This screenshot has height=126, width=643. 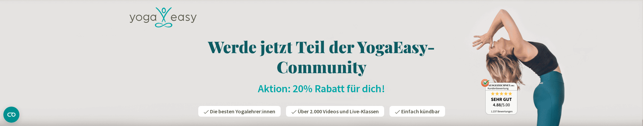 I want to click on span: Einfach kündbar, so click(x=421, y=112).